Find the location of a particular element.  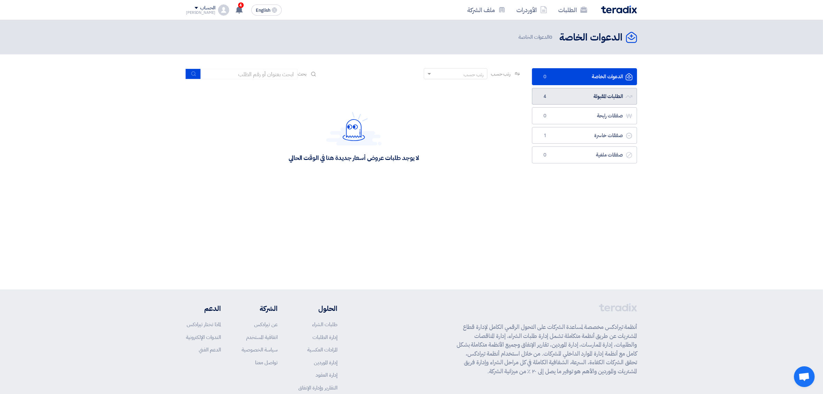

a: إدارة العقود is located at coordinates (326, 374).